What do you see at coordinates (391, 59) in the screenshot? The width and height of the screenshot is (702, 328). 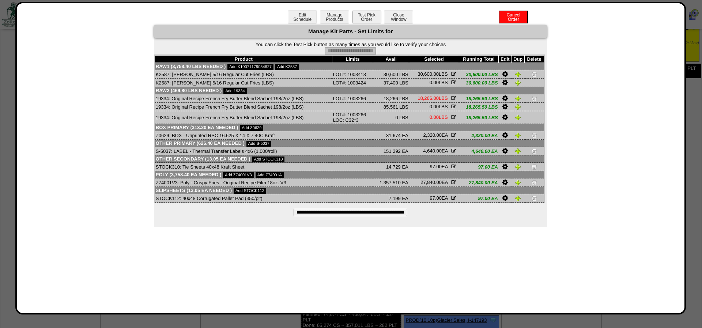 I see `th: Avail` at bounding box center [391, 59].